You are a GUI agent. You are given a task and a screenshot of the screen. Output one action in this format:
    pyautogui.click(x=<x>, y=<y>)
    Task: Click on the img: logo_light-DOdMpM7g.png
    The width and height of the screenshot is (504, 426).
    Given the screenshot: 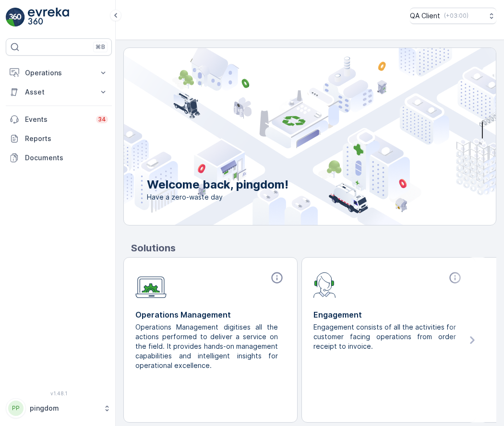 What is the action you would take?
    pyautogui.click(x=48, y=17)
    